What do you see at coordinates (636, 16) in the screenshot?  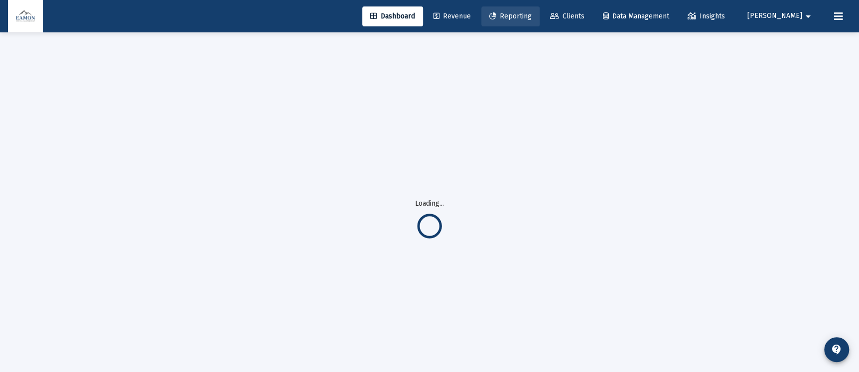 I see `a: Data Management` at bounding box center [636, 16].